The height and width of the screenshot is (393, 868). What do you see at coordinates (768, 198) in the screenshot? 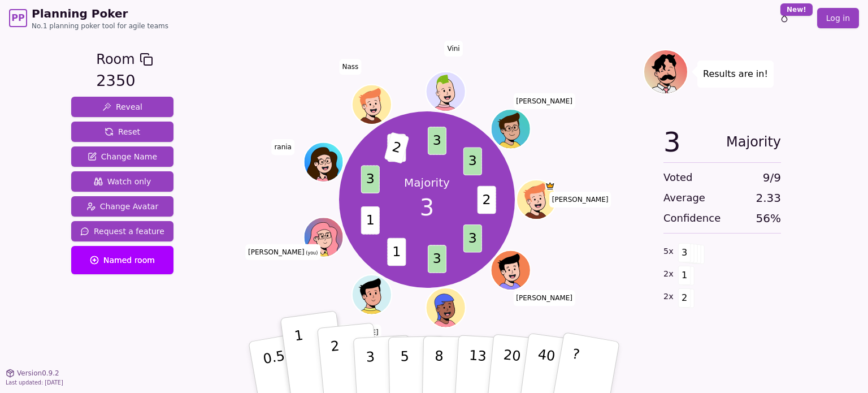
I see `span: 2.33` at bounding box center [768, 198].